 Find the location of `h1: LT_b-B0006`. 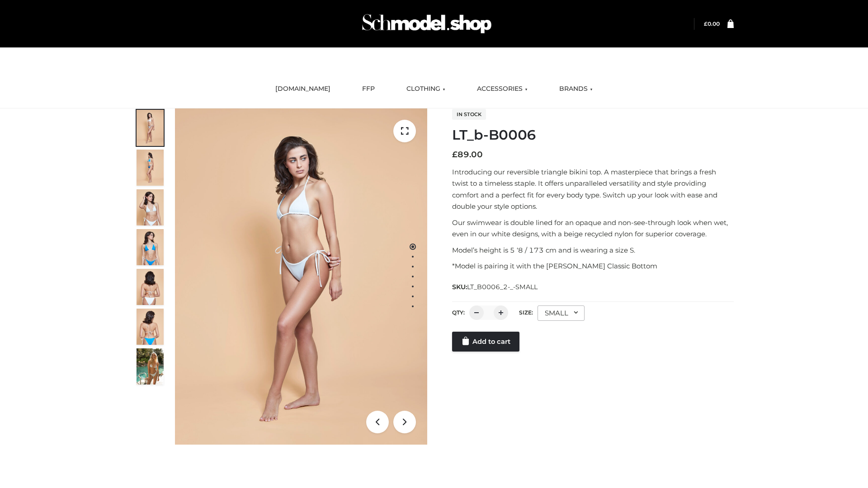

h1: LT_b-B0006 is located at coordinates (593, 135).